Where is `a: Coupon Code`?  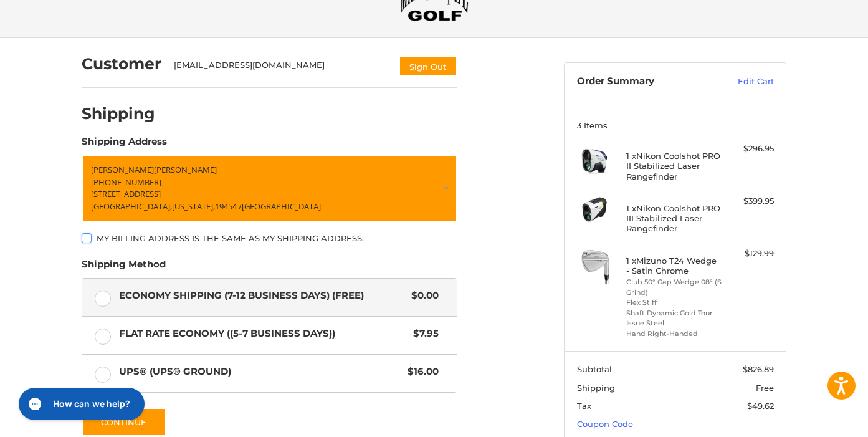 a: Coupon Code is located at coordinates (605, 423).